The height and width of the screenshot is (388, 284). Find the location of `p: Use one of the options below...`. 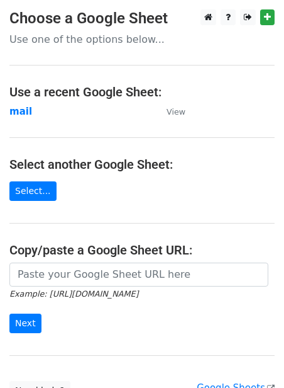

p: Use one of the options below... is located at coordinates (142, 39).